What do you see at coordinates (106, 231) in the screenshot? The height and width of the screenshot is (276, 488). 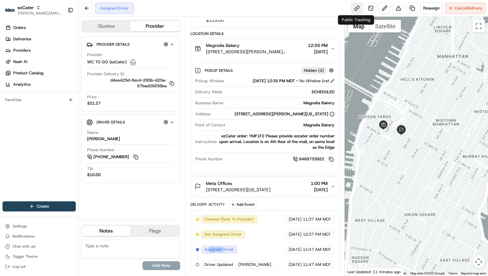 I see `button: Notes` at bounding box center [106, 231].